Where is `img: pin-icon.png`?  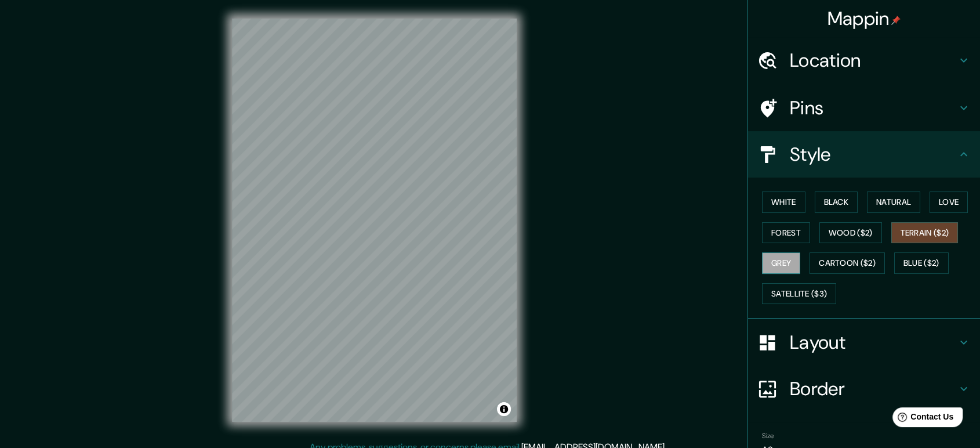
img: pin-icon.png is located at coordinates (896, 20).